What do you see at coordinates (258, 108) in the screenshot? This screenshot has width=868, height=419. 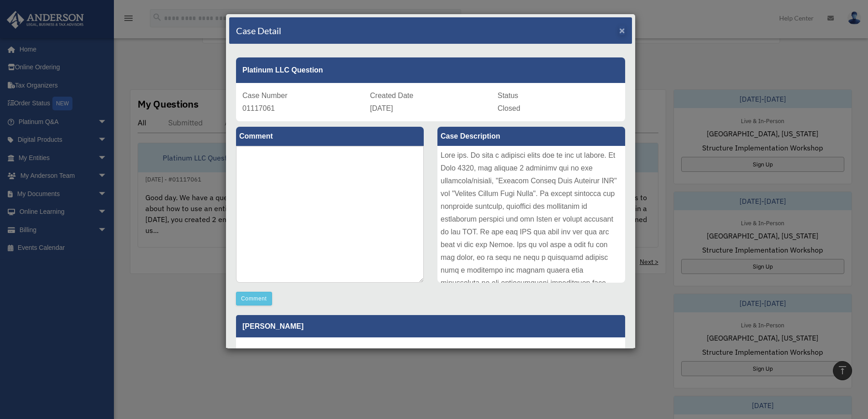 I see `span: 01117061` at bounding box center [258, 108].